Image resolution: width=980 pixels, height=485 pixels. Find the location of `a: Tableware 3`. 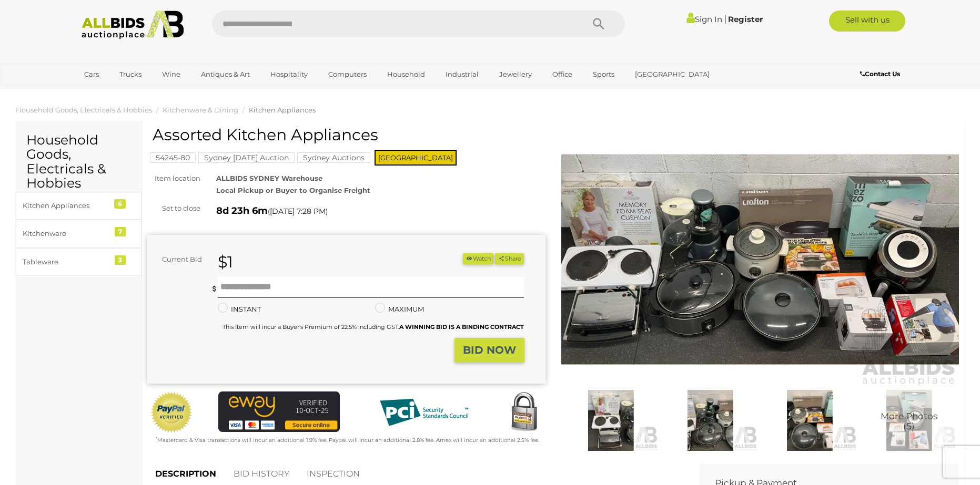

a: Tableware 3 is located at coordinates (79, 262).